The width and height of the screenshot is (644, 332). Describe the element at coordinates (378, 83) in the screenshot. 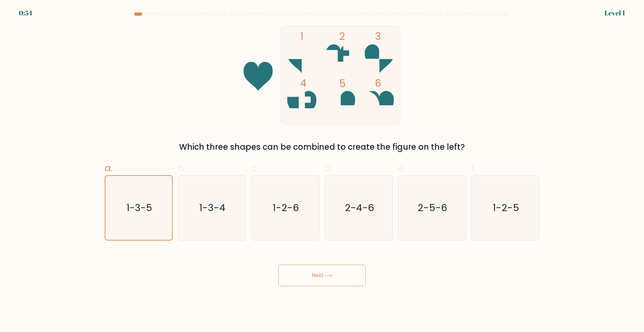

I see `tspan: 6` at that location.